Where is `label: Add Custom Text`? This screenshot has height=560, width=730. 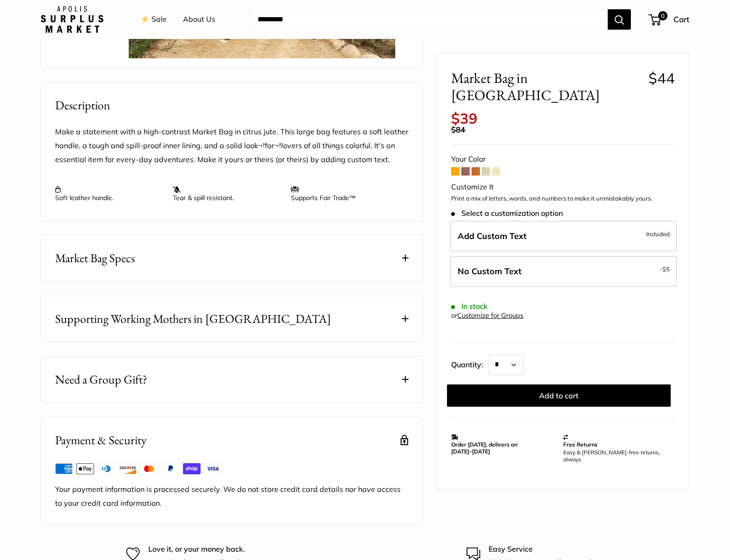 label: Add Custom Text is located at coordinates (564, 237).